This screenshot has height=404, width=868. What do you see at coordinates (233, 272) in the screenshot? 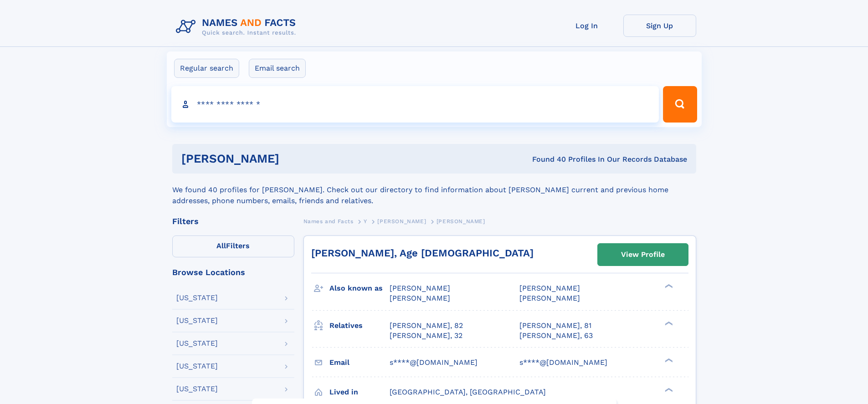
I see `div: Browse Locations` at bounding box center [233, 272].